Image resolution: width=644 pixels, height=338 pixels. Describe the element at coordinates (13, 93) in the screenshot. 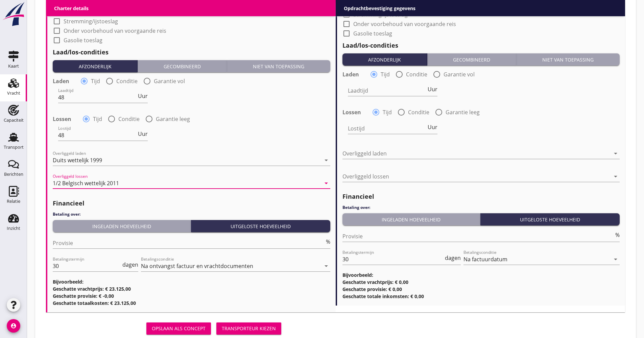

I see `div: Vracht` at that location.